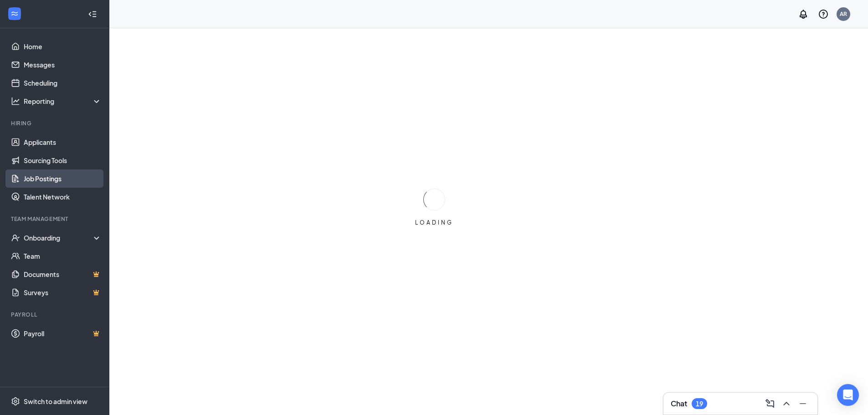 This screenshot has width=868, height=415. What do you see at coordinates (770, 403) in the screenshot?
I see `button: ComposeMessage` at bounding box center [770, 403].